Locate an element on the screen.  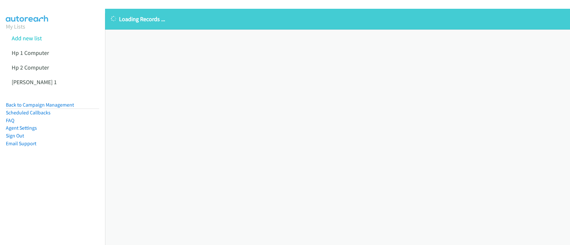
a: Hp 1 Computer is located at coordinates (30, 53).